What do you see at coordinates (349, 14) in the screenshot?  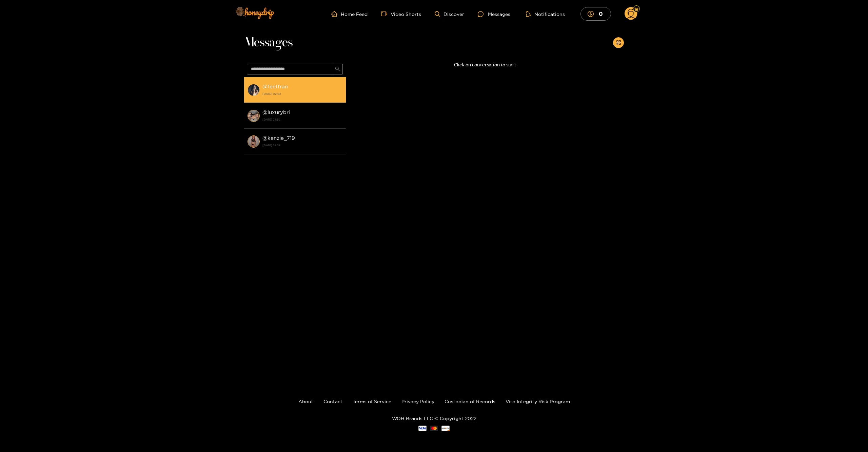 I see `a: Home Feed` at bounding box center [349, 14].